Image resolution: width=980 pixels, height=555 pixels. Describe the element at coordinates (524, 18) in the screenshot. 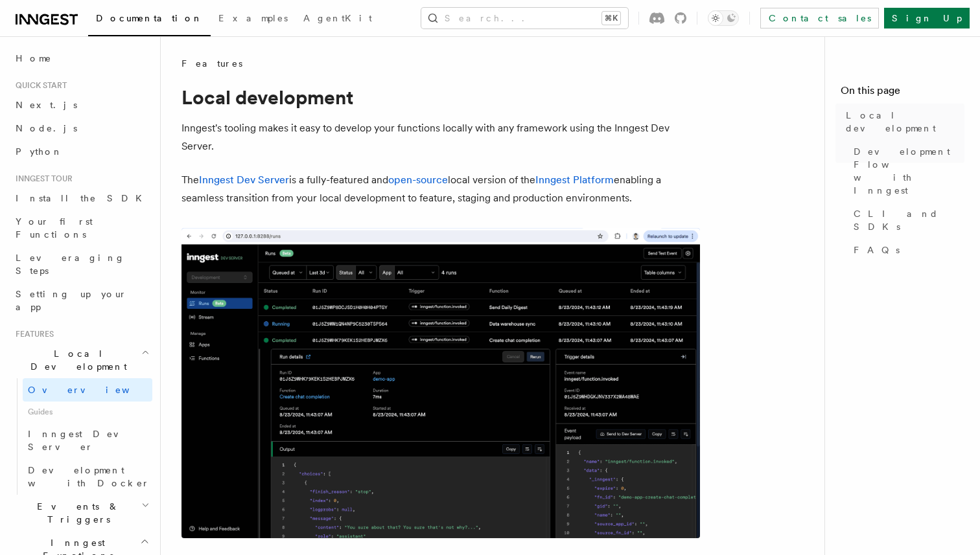

I see `button: Search...⌘K` at that location.